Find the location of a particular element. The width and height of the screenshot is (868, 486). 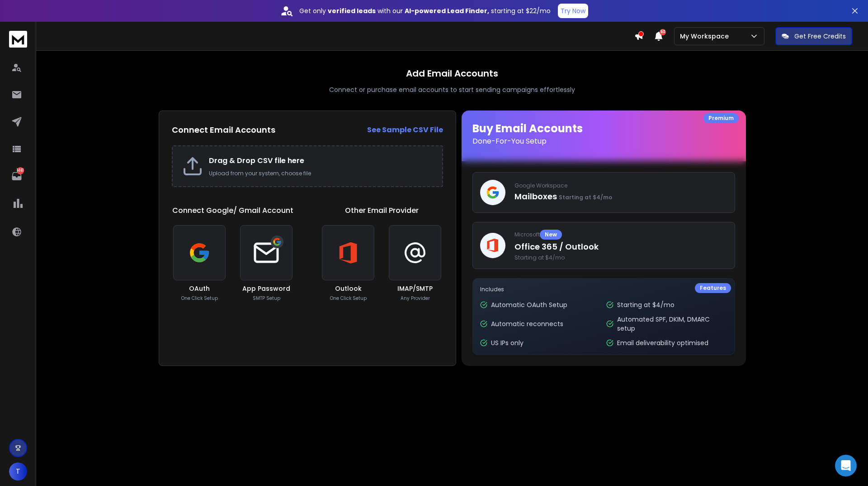

p: Email deliverability optimised is located at coordinates (663, 342).